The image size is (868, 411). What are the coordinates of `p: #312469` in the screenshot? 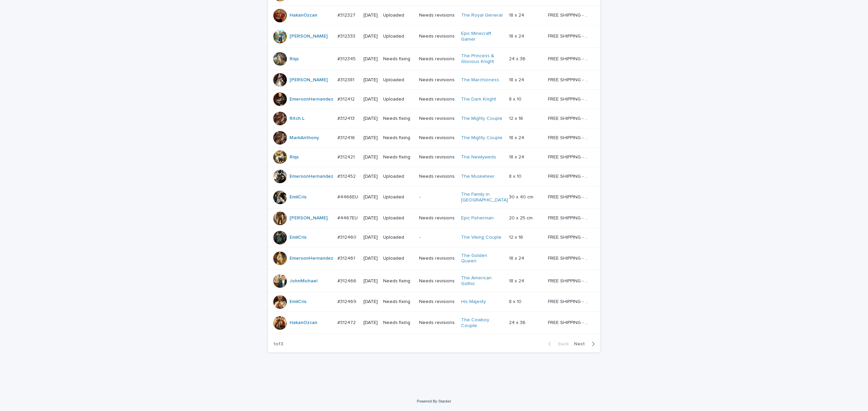 It's located at (348, 301).